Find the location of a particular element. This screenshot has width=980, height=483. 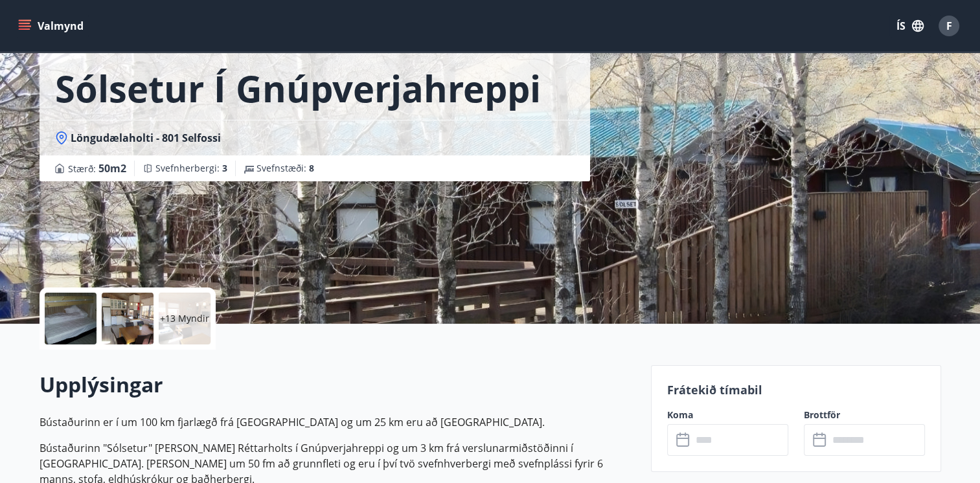

h1: Sólsetur í Gnúpverjahreppi is located at coordinates (298, 88).